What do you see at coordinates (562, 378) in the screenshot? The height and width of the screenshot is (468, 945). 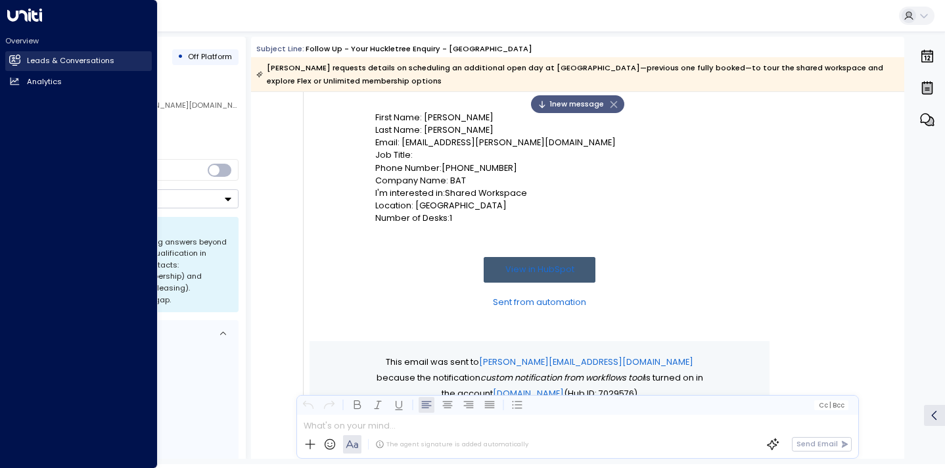 I see `span: Custom notification from workflows tool` at bounding box center [562, 378].